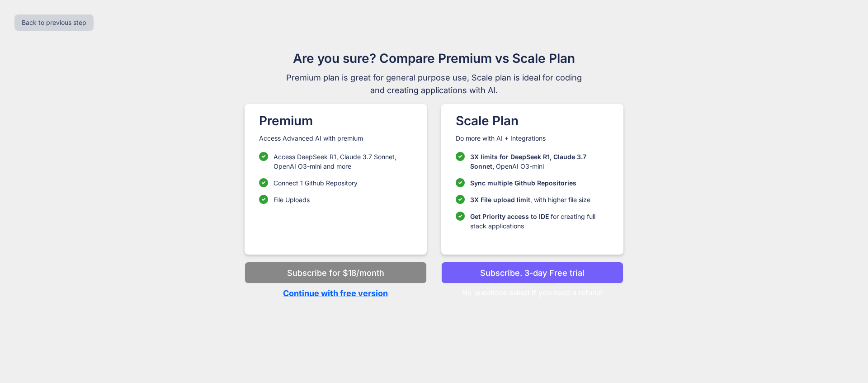 This screenshot has height=383, width=868. What do you see at coordinates (434, 84) in the screenshot?
I see `span: Premium plan is great for general purpose use, Scale plan is ideal for coding and creating applic...` at bounding box center [434, 84].